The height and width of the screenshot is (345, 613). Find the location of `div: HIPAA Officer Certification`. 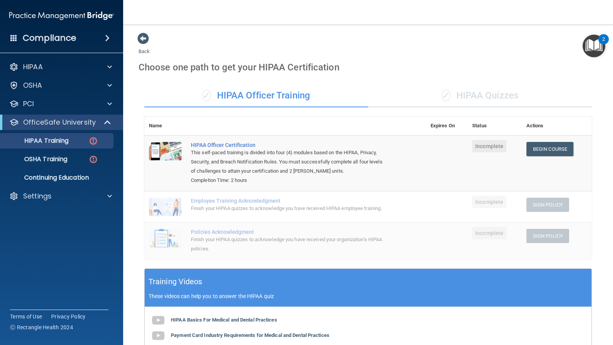

div: HIPAA Officer Certification is located at coordinates (289, 145).